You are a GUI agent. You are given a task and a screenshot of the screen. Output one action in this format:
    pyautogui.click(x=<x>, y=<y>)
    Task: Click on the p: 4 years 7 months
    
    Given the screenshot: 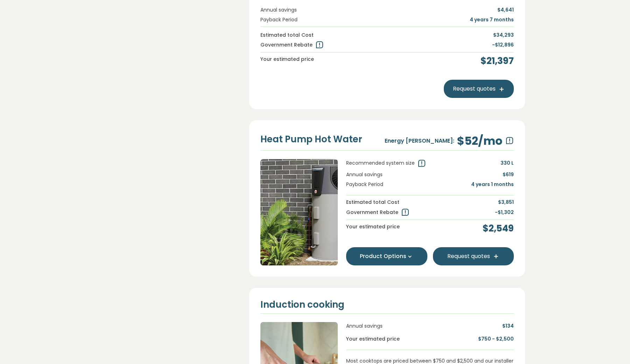 What is the action you would take?
    pyautogui.click(x=492, y=20)
    